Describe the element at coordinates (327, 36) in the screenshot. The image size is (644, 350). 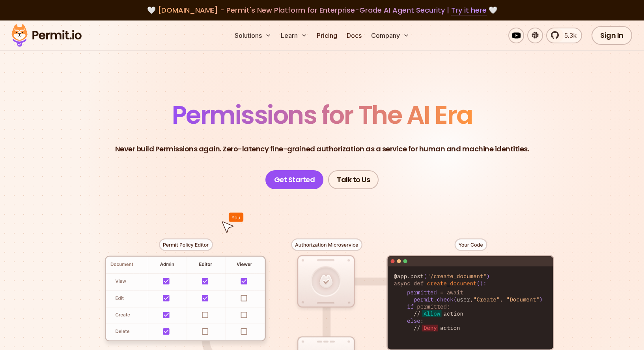
I see `a: Pricing` at that location.